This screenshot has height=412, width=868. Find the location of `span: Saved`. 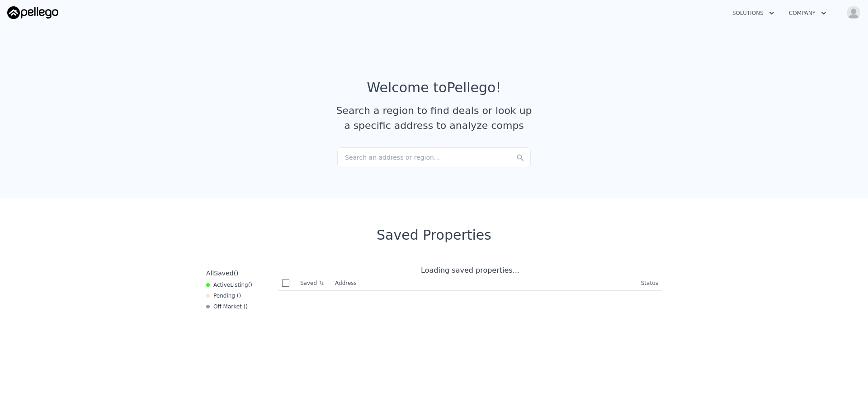

span: Saved is located at coordinates (223, 273).